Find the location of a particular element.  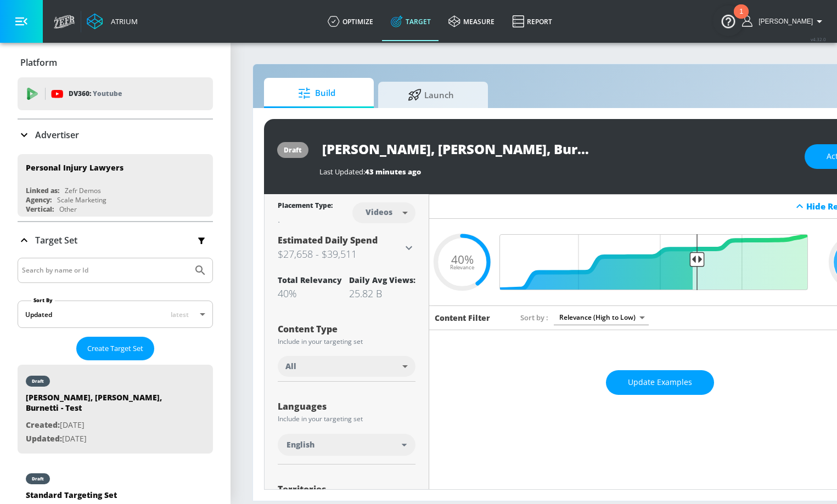

p: Target Set is located at coordinates (56, 241).